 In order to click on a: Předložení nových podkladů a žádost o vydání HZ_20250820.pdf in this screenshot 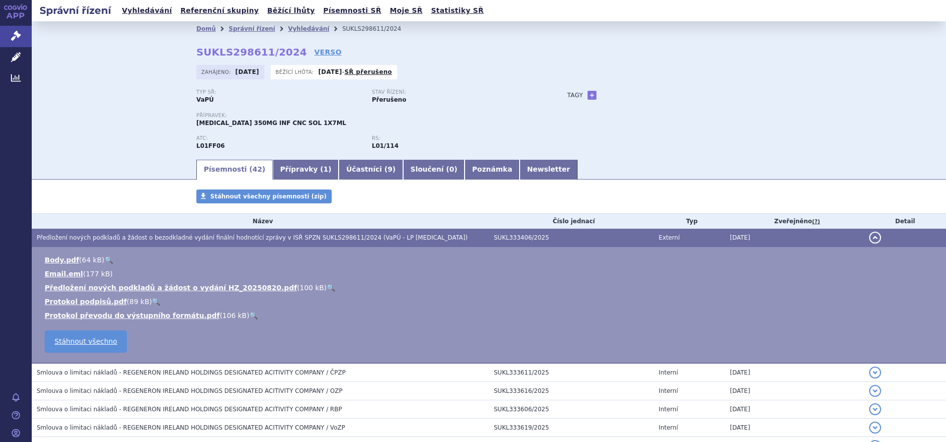, I will do `click(171, 288)`.